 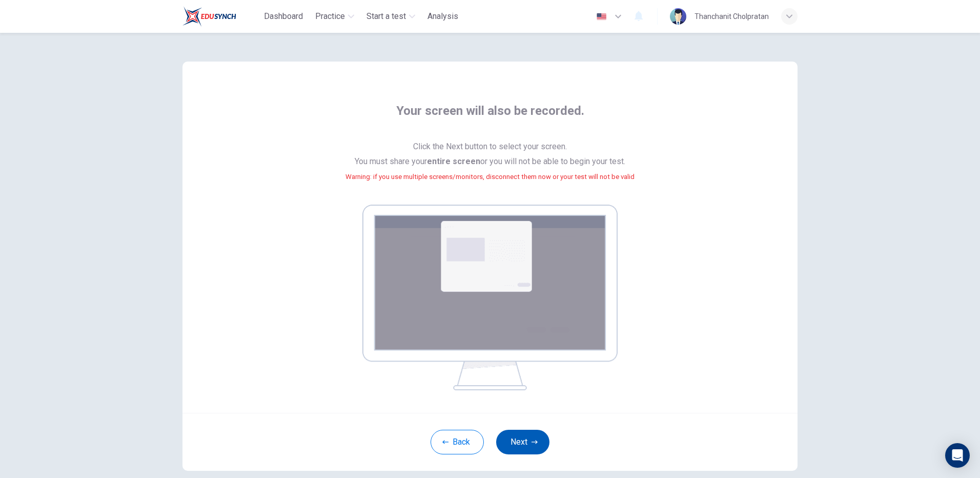 What do you see at coordinates (958, 456) in the screenshot?
I see `div: Open Intercom Messenger` at bounding box center [958, 456].